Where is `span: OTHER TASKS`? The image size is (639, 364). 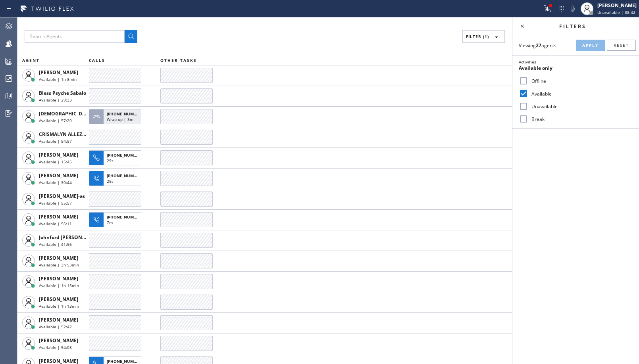 span: OTHER TASKS is located at coordinates (179, 60).